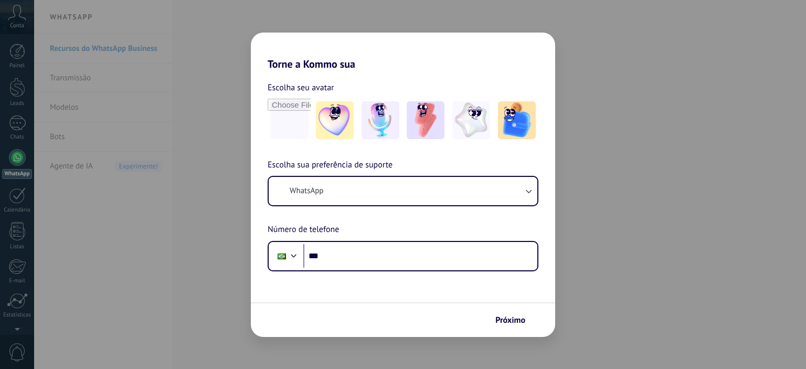 Image resolution: width=806 pixels, height=369 pixels. Describe the element at coordinates (282, 256) in the screenshot. I see `div: Brazil: + 55` at that location.